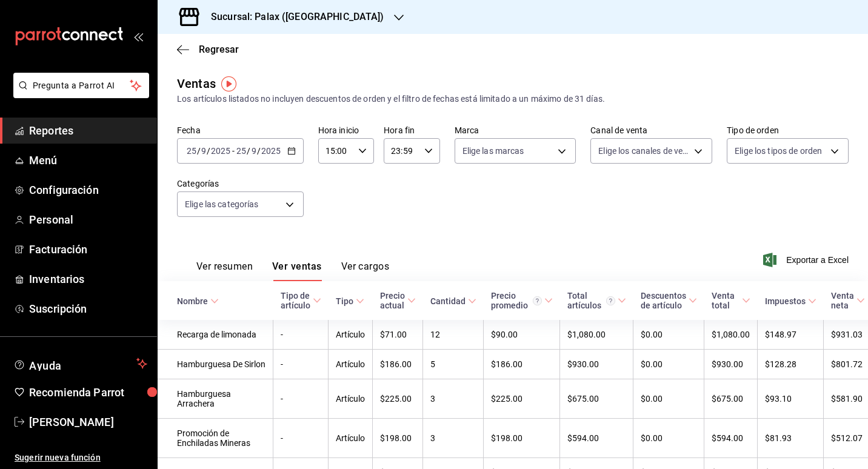  Describe the element at coordinates (453, 334) in the screenshot. I see `td: 12` at that location.